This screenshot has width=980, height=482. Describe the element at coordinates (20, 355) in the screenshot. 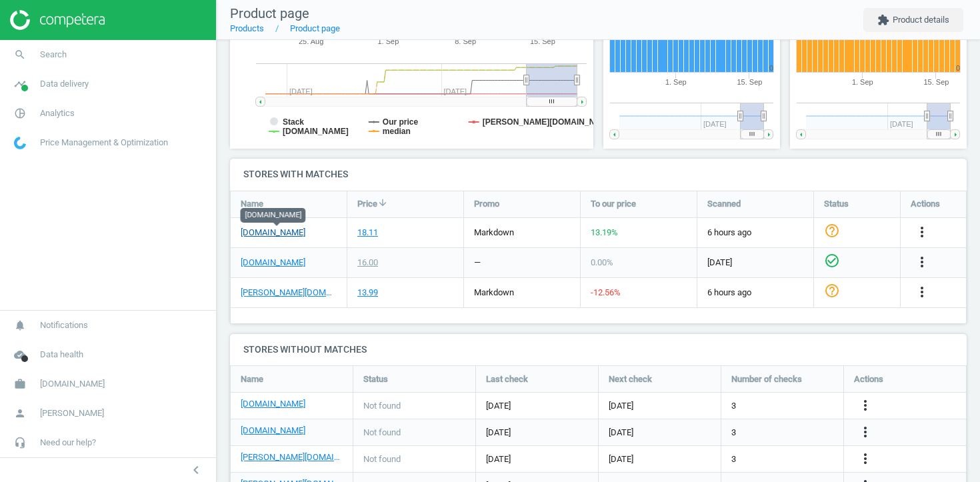

I see `i: cloud_done` at that location.